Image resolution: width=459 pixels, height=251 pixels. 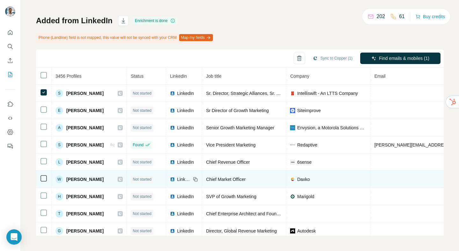 I want to click on img: Avatar, so click(x=10, y=11).